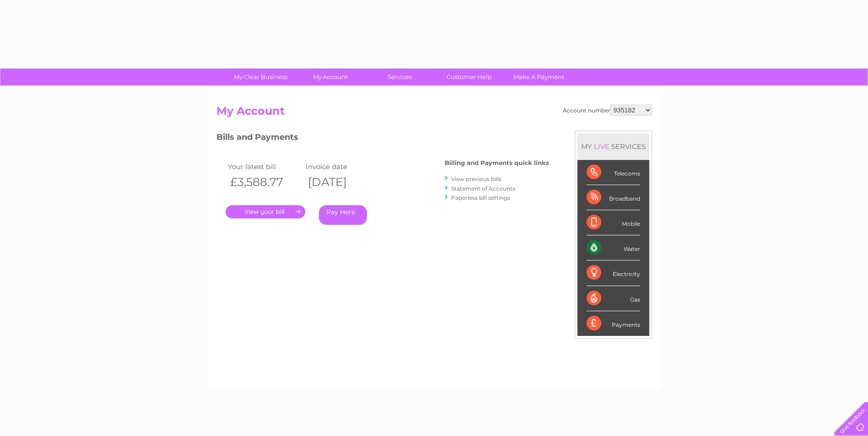  I want to click on div: Account number, so click(607, 110).